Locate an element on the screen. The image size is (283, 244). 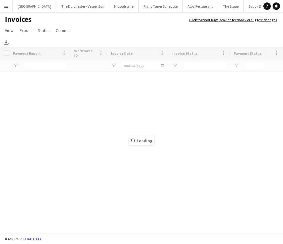
button: Alba Restaurant is located at coordinates (200, 6).